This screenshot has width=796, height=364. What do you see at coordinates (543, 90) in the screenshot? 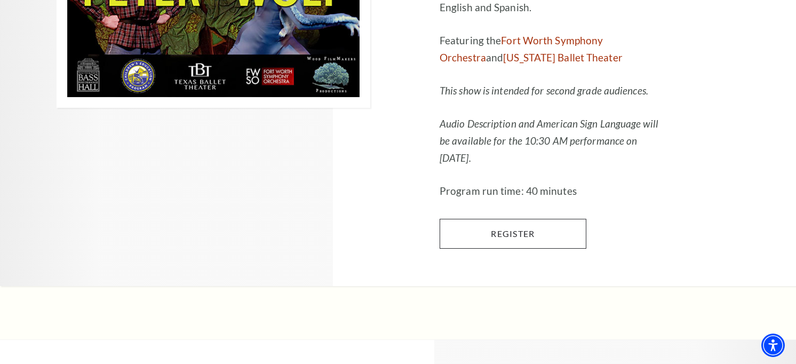
I see `em: This show is intended for second grade audiences.` at bounding box center [543, 90].